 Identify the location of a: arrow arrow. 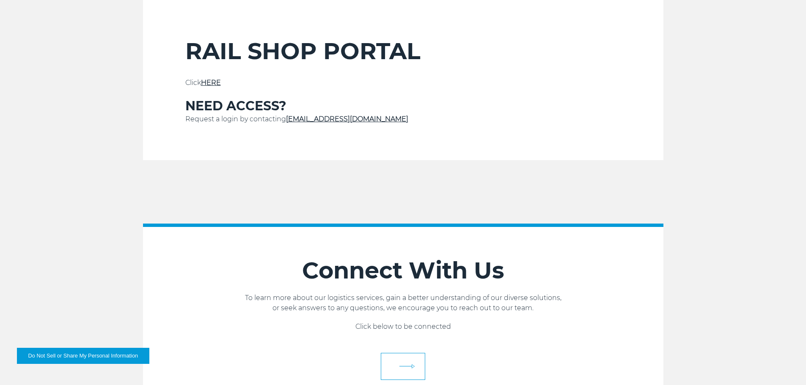
(403, 367).